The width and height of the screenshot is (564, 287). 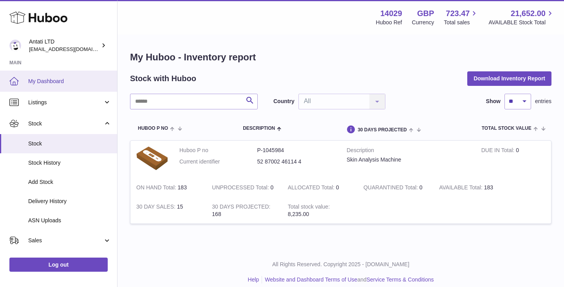 I want to click on span: Delivery History, so click(x=70, y=201).